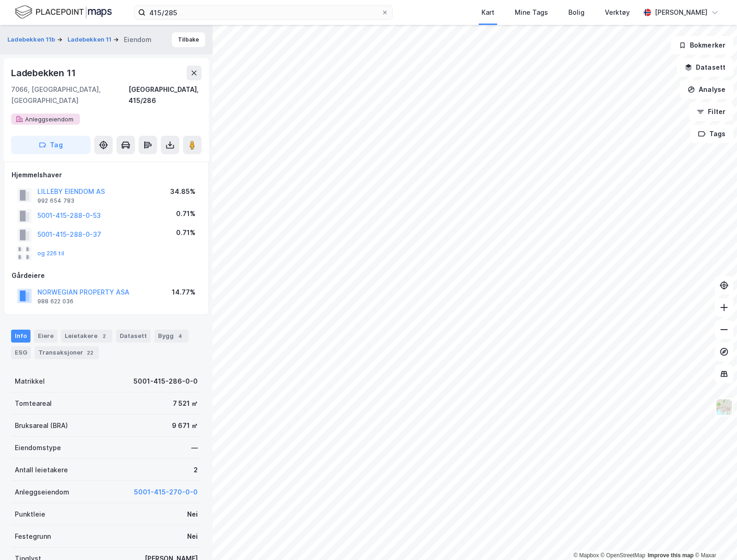 The width and height of the screenshot is (737, 560). What do you see at coordinates (30, 382) in the screenshot?
I see `div: Matrikkel` at bounding box center [30, 382].